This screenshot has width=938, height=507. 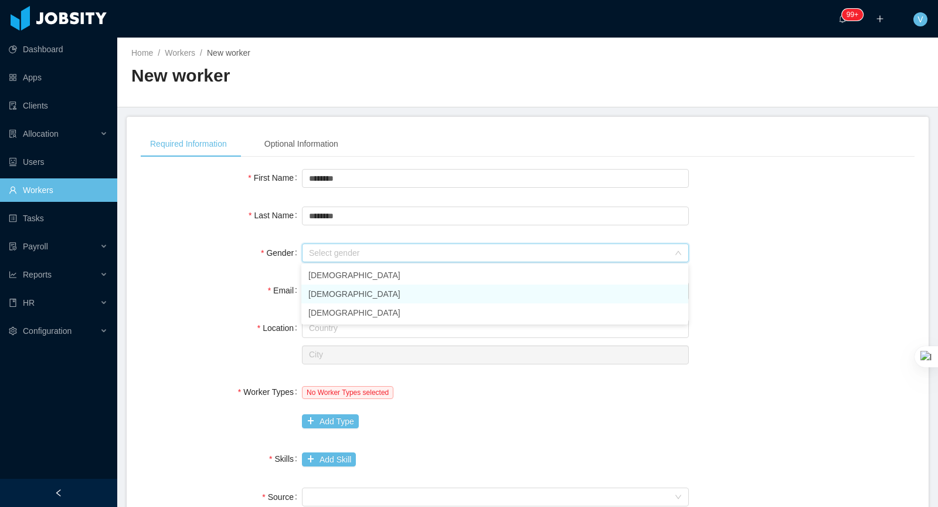 What do you see at coordinates (58, 190) in the screenshot?
I see `a: icon: userWorkers` at bounding box center [58, 190].